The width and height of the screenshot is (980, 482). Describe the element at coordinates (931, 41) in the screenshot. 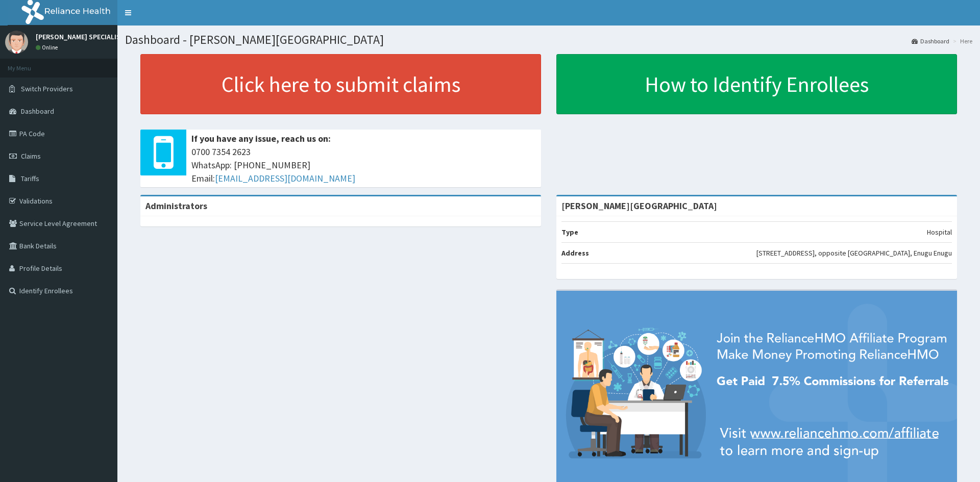

I see `a: Dashboard` at that location.